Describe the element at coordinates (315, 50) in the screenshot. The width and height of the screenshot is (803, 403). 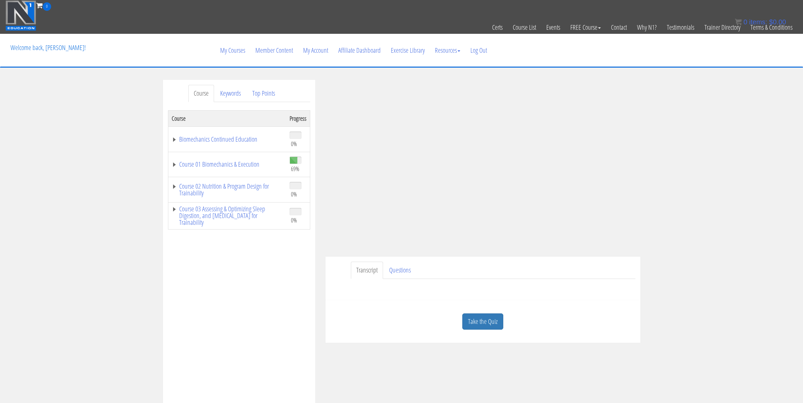
I see `a: My Account` at that location.